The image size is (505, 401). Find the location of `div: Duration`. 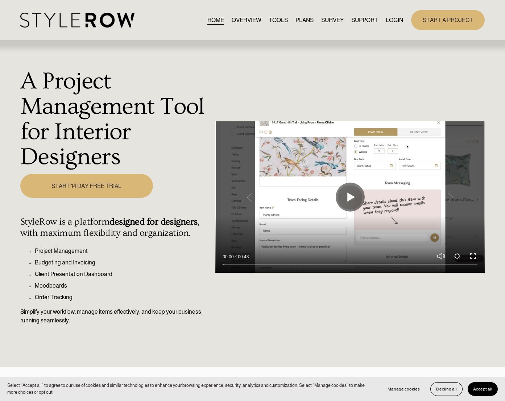

div: Duration is located at coordinates (243, 257).